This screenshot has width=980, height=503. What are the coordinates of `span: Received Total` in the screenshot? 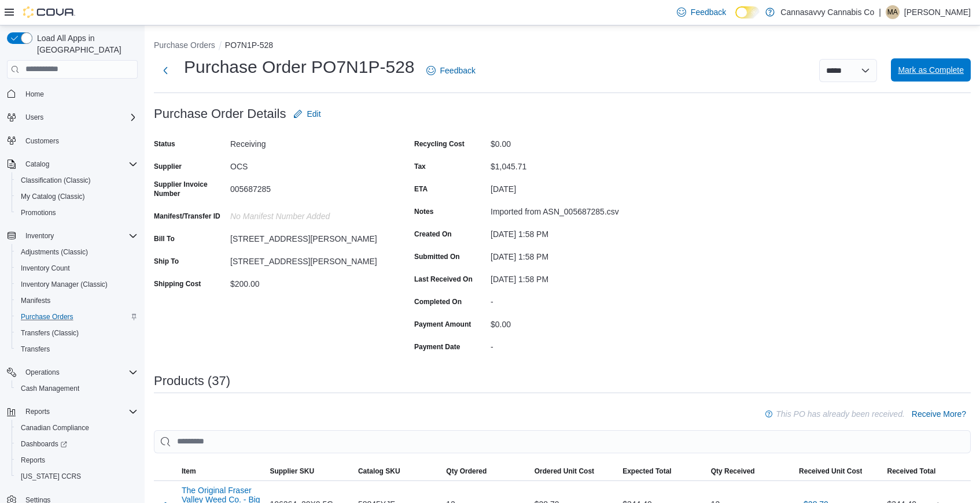 It's located at (911, 471).